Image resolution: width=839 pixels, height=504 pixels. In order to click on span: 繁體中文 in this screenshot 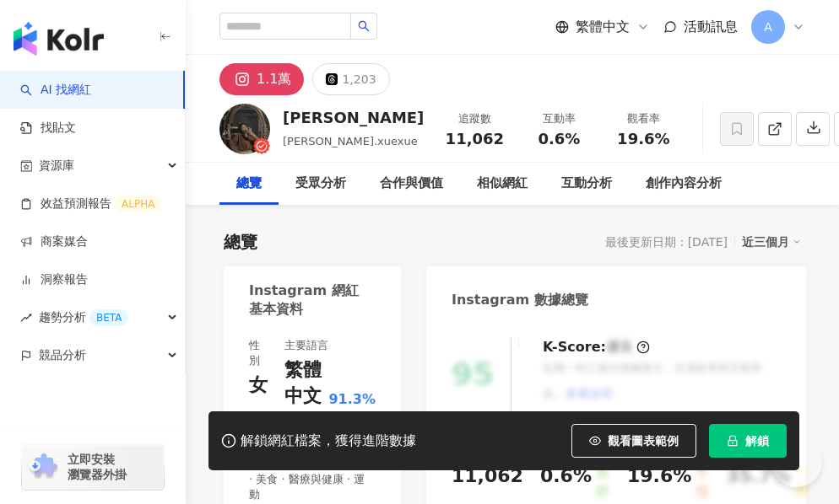, I will do `click(603, 27)`.